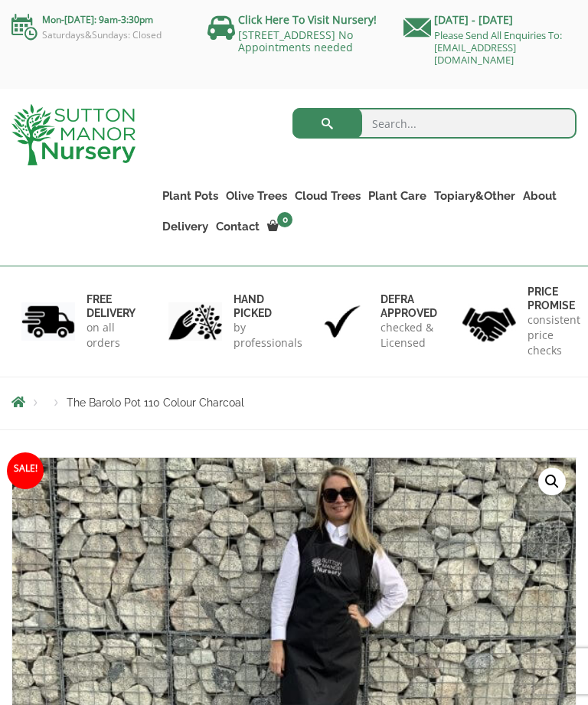 The image size is (588, 705). What do you see at coordinates (489, 321) in the screenshot?
I see `img: 4.jpg` at bounding box center [489, 321].